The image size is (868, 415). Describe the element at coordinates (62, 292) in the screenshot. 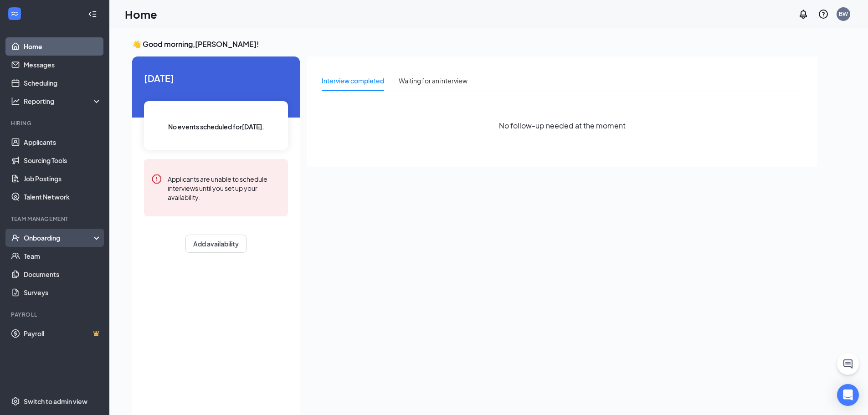

I see `a: Surveys` at that location.